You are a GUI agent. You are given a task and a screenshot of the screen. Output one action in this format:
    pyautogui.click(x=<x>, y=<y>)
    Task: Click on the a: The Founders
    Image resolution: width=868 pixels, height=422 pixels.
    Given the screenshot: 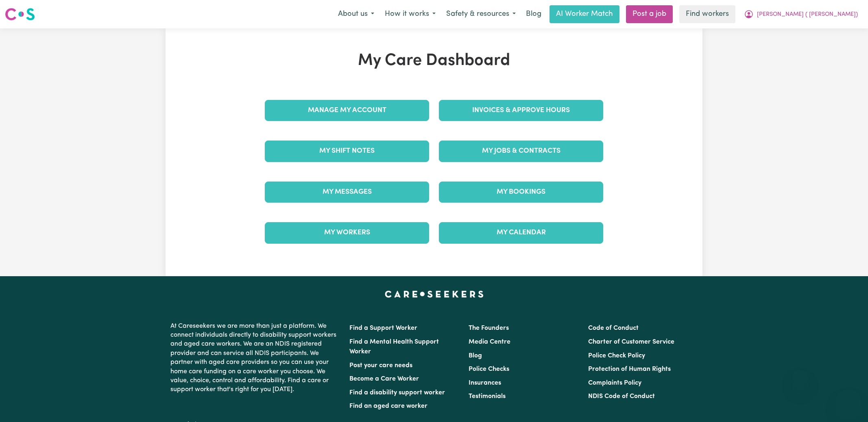 What is the action you would take?
    pyautogui.click(x=489, y=329)
    